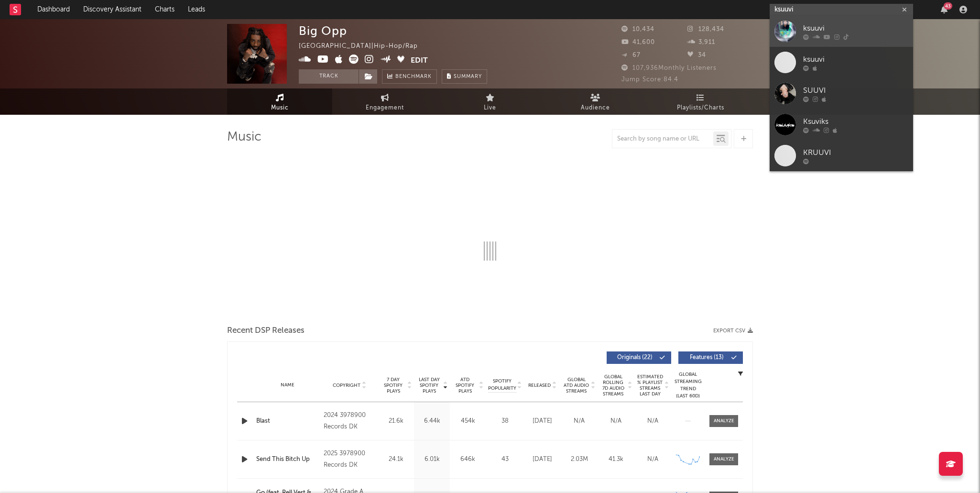 The height and width of the screenshot is (493, 980). What do you see at coordinates (702, 42) in the screenshot?
I see `span: 3,911` at bounding box center [702, 42].